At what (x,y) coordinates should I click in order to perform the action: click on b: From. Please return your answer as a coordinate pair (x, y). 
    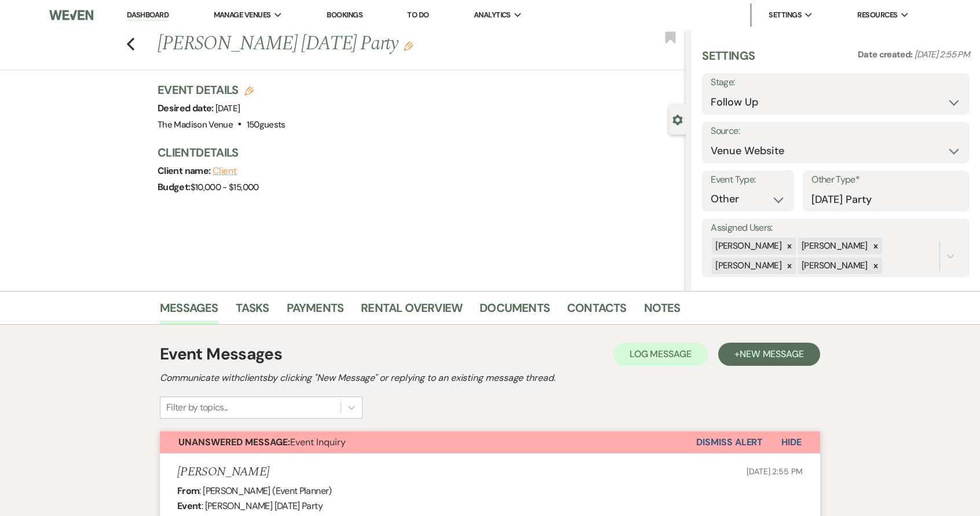
    Looking at the image, I should click on (188, 490).